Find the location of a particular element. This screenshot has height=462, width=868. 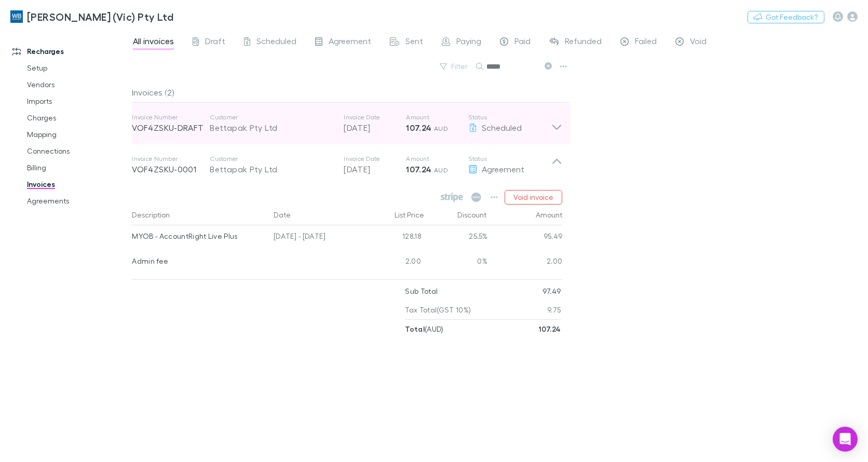

a: Vendors is located at coordinates (77, 85).